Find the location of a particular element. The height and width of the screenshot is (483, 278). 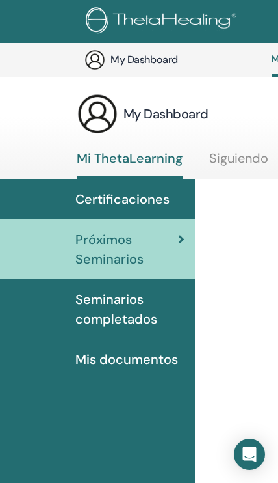

span: Próximos Seminarios is located at coordinates (127, 249).